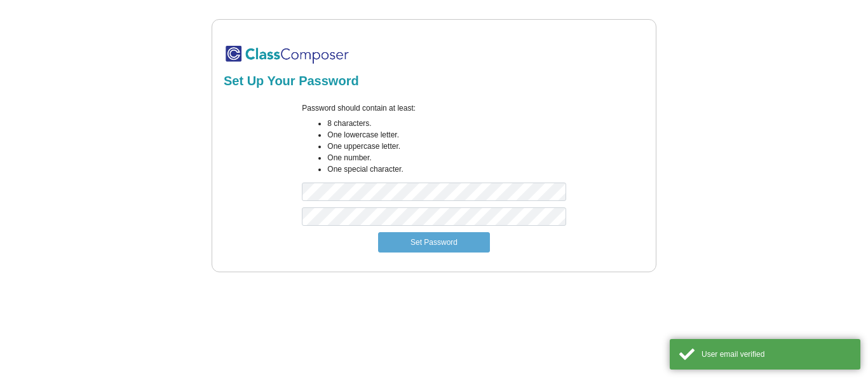 This screenshot has width=868, height=381. I want to click on li: One special character., so click(446, 169).